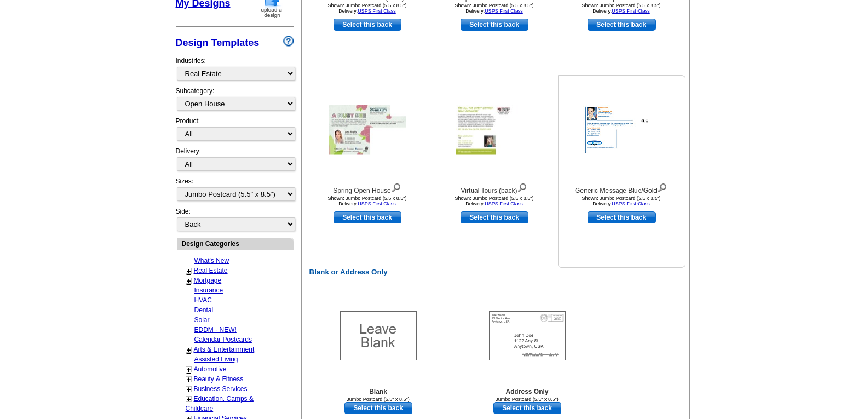  I want to click on img: Virtual Tours (back), so click(495, 130).